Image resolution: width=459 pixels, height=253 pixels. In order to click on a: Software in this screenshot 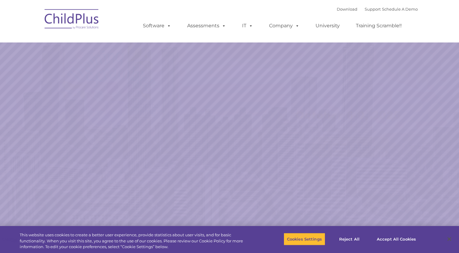, I will do `click(157, 26)`.